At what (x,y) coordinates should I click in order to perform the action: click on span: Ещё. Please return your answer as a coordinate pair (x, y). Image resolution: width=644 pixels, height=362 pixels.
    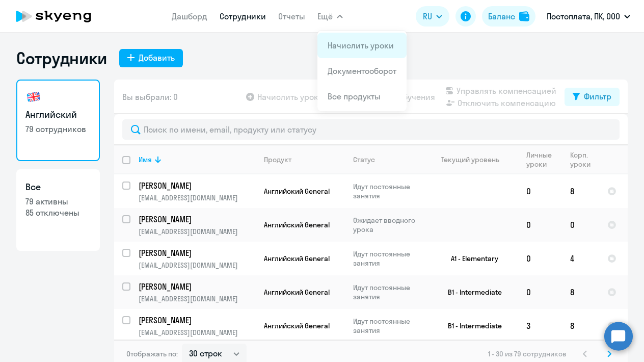
    Looking at the image, I should click on (325, 16).